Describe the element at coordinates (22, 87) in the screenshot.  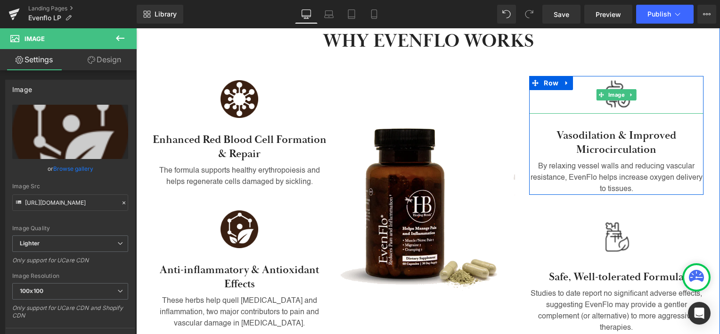
I see `div: Image` at that location.